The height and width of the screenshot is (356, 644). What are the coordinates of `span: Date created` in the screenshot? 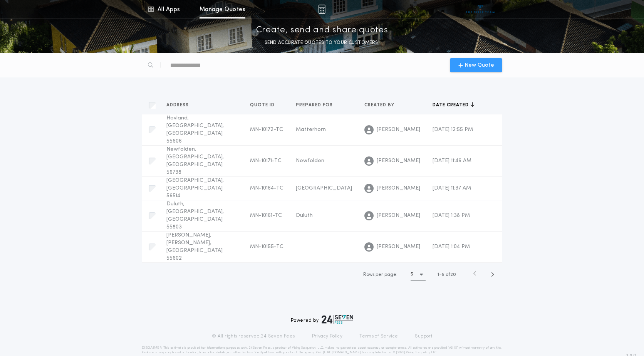 It's located at (452, 105).